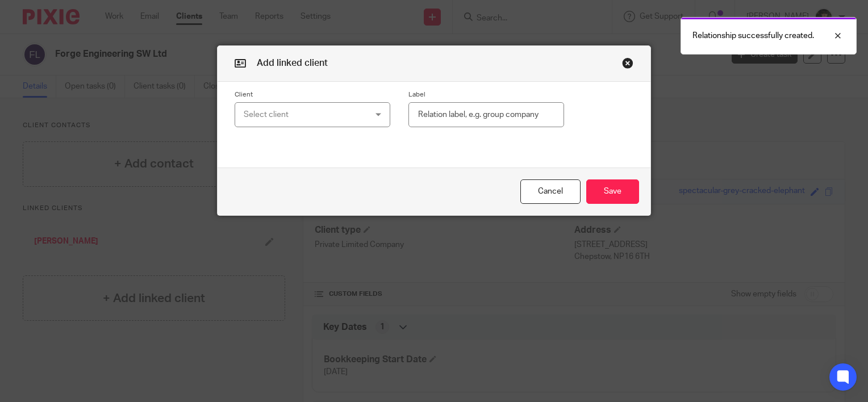 This screenshot has height=402, width=868. Describe the element at coordinates (551, 191) in the screenshot. I see `button: Cancel` at that location.